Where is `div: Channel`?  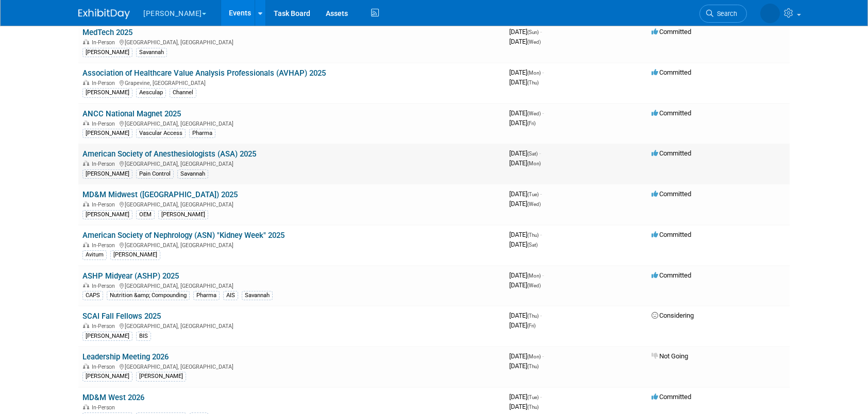 div: Channel is located at coordinates (183, 92).